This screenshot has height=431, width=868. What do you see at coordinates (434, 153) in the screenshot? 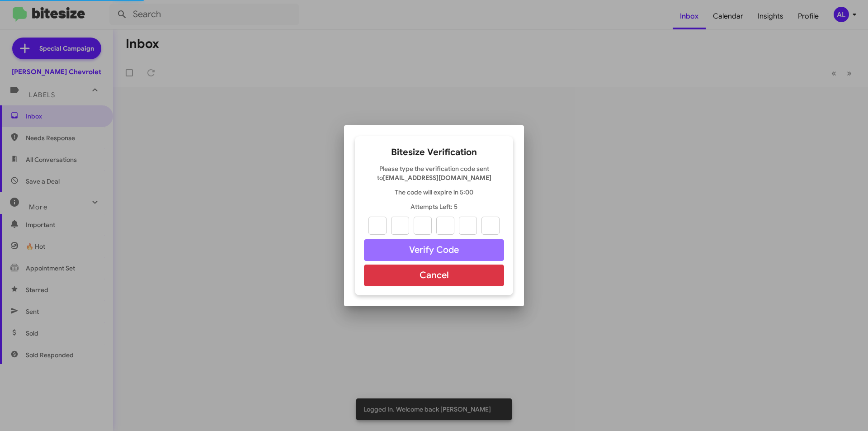
I see `h2: Bitesize Verification` at bounding box center [434, 153].